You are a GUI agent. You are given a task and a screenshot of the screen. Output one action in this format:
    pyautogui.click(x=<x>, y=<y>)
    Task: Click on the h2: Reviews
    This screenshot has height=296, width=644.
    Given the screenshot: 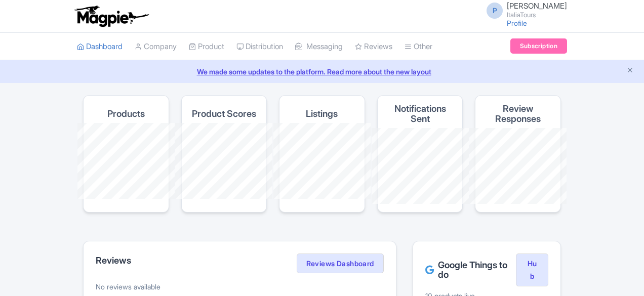 What is the action you would take?
    pyautogui.click(x=114, y=261)
    